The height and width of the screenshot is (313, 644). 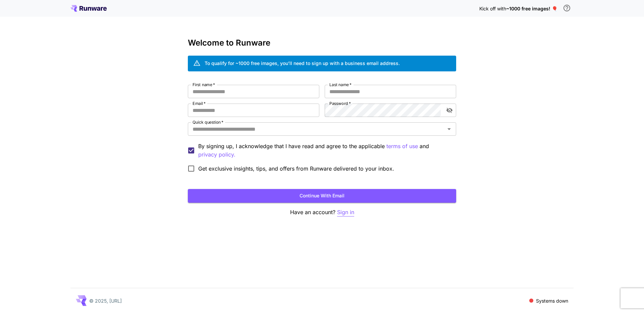 I want to click on span: ~1000 free images! 🎈, so click(x=531, y=8).